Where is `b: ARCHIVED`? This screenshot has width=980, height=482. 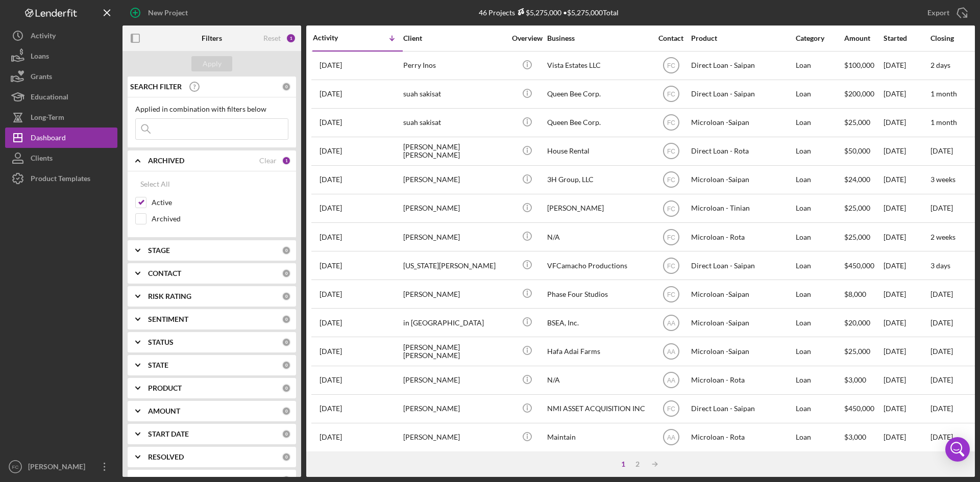 b: ARCHIVED is located at coordinates (166, 160).